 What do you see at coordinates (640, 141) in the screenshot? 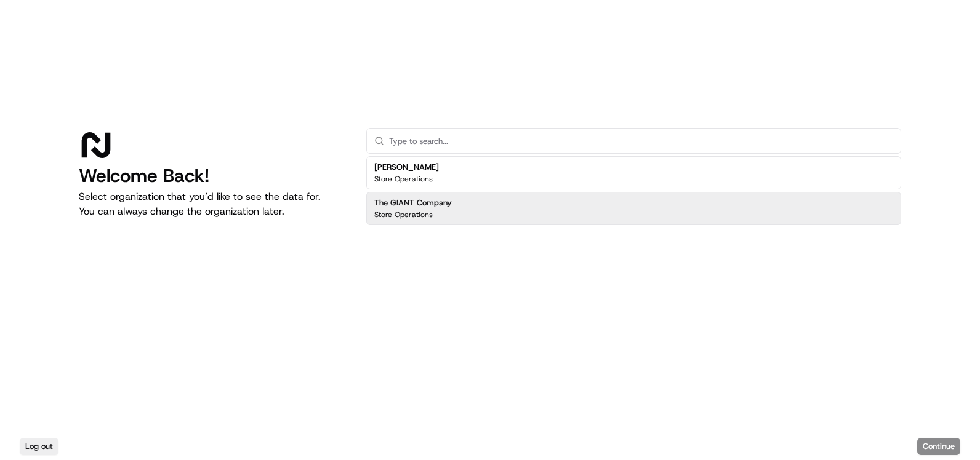
I see `input: Type to search...` at bounding box center [640, 141].